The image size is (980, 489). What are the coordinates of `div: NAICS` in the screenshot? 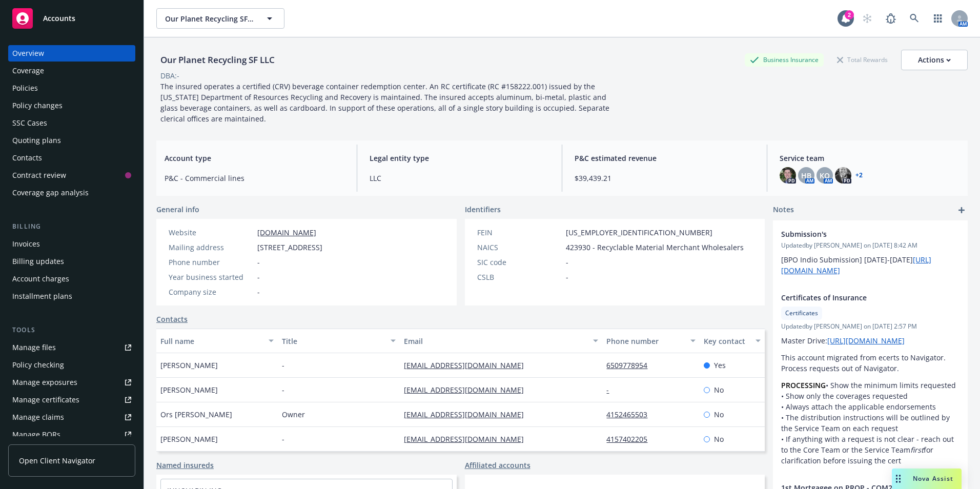 It's located at (519, 247).